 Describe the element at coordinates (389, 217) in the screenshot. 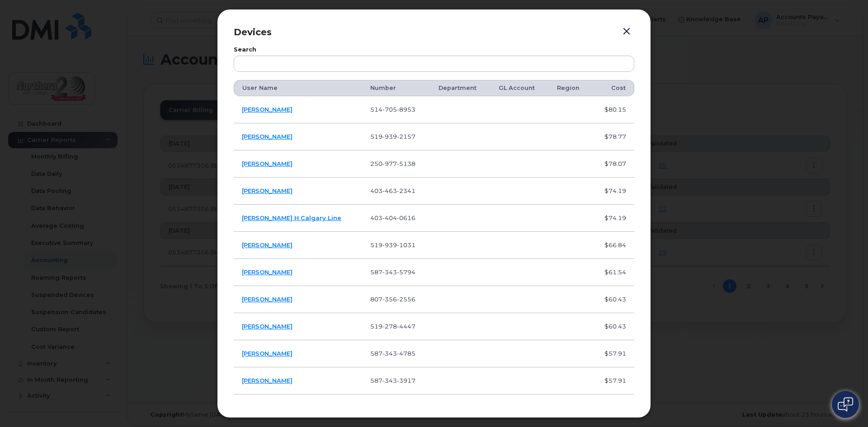

I see `span: 404` at that location.